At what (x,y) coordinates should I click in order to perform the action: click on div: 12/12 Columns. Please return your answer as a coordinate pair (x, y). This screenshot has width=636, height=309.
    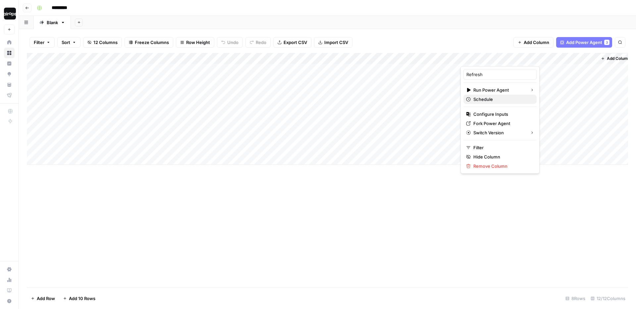
    Looking at the image, I should click on (608, 299).